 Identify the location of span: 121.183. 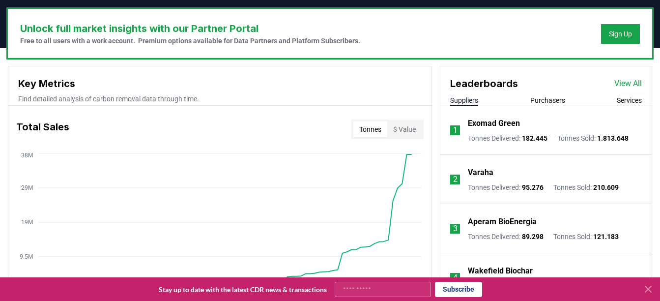
(606, 236).